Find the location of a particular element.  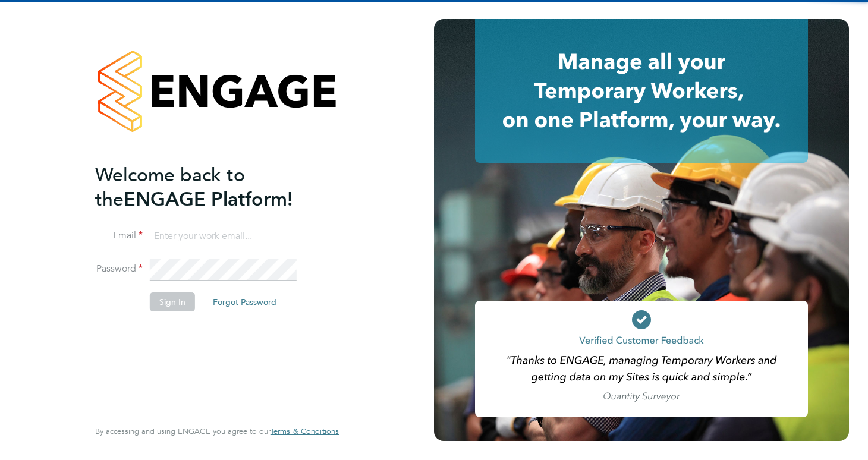

label: Email is located at coordinates (119, 236).